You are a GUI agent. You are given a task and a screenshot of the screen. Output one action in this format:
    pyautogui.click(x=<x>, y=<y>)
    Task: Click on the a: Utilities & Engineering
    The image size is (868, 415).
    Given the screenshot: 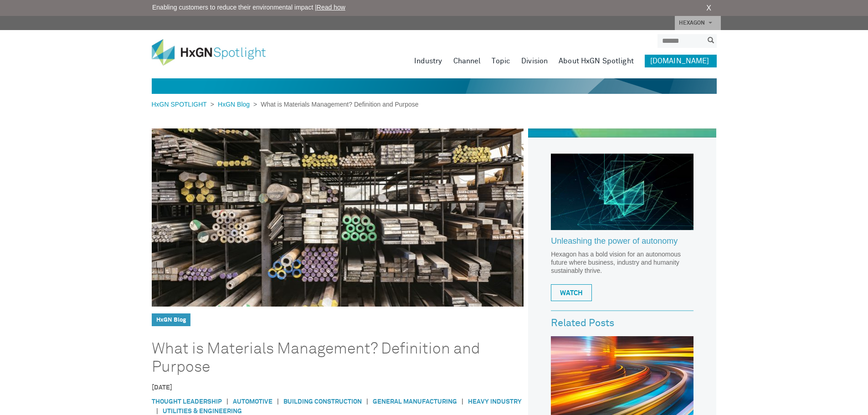 What is the action you would take?
    pyautogui.click(x=202, y=411)
    